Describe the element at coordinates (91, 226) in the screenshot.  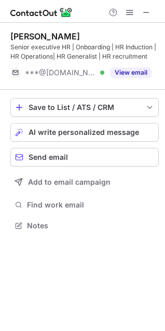
I see `span: Notes` at that location.